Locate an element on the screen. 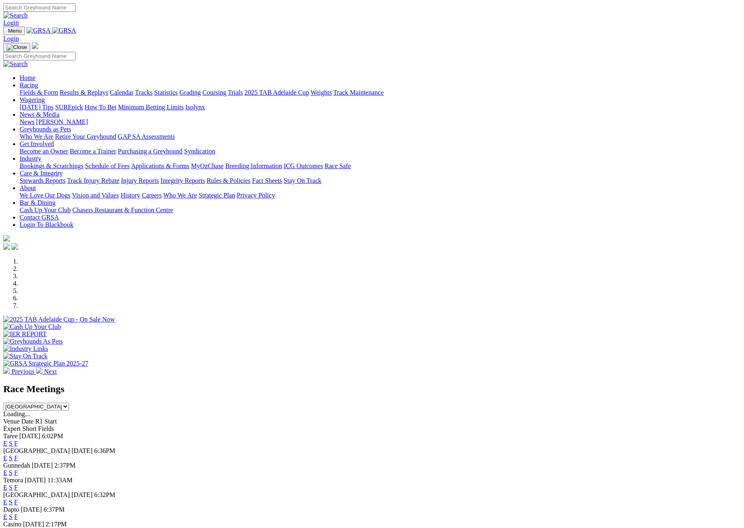 The width and height of the screenshot is (744, 528). img: Close is located at coordinates (17, 47).